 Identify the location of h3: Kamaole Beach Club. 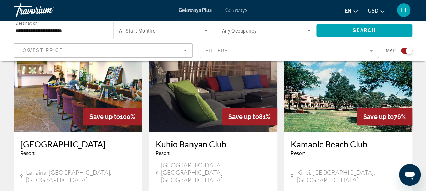
(348, 144).